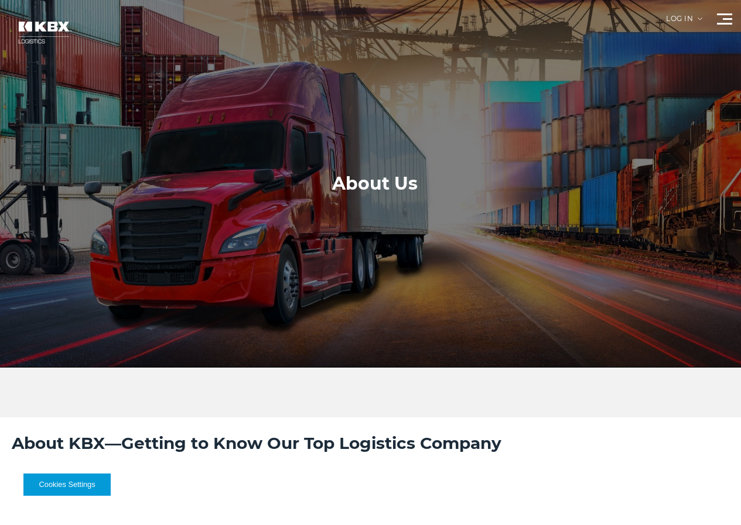 The width and height of the screenshot is (741, 525). I want to click on h2: About KBX—Getting to Know Our Top Logistics Company, so click(370, 443).